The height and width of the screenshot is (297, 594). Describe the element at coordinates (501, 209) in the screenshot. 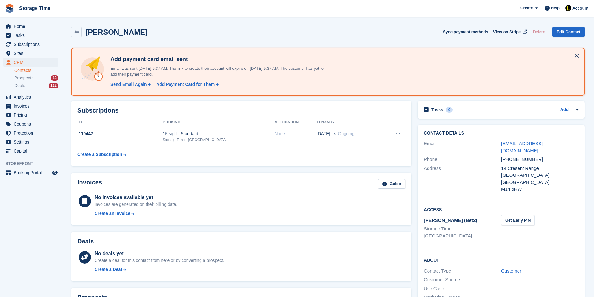

I see `h2: Access` at that location.